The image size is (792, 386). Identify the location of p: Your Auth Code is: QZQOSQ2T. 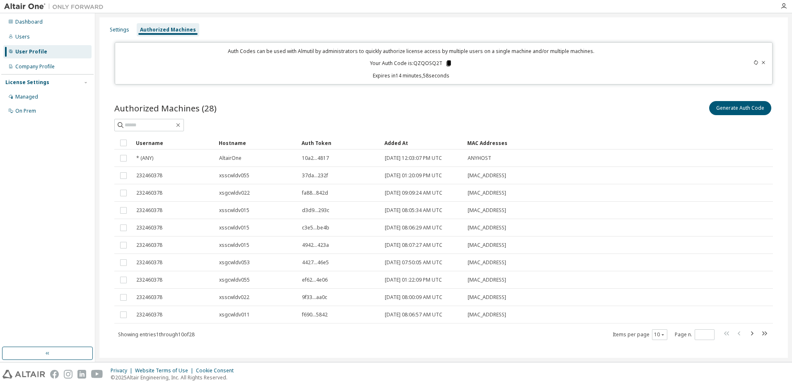
(411, 63).